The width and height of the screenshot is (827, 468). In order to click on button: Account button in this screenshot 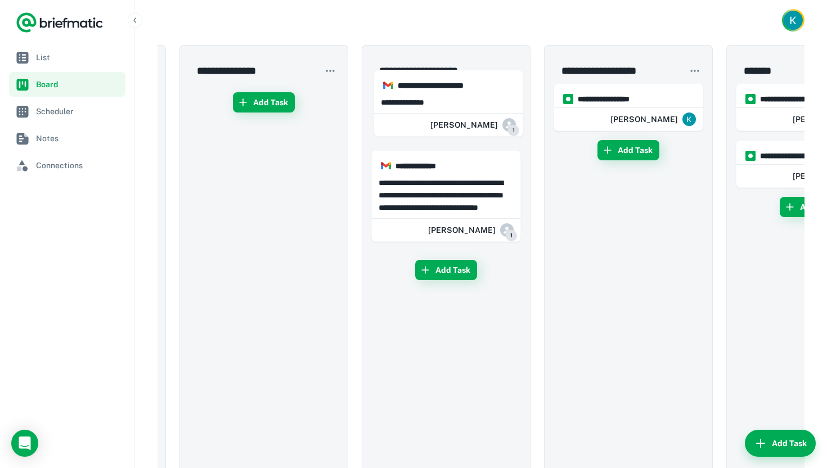, I will do `click(794, 20)`.